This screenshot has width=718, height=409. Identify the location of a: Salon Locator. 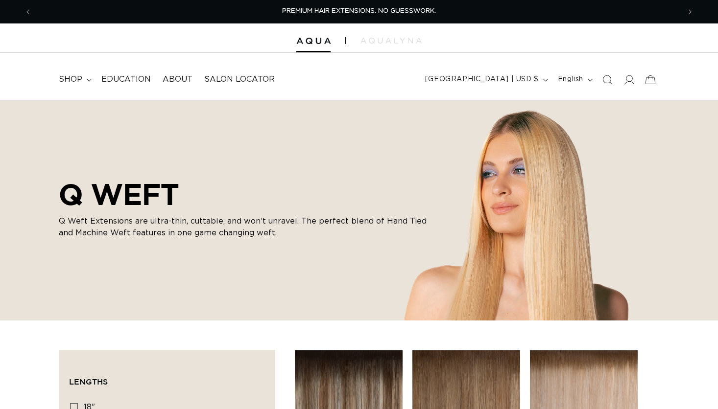
(239, 79).